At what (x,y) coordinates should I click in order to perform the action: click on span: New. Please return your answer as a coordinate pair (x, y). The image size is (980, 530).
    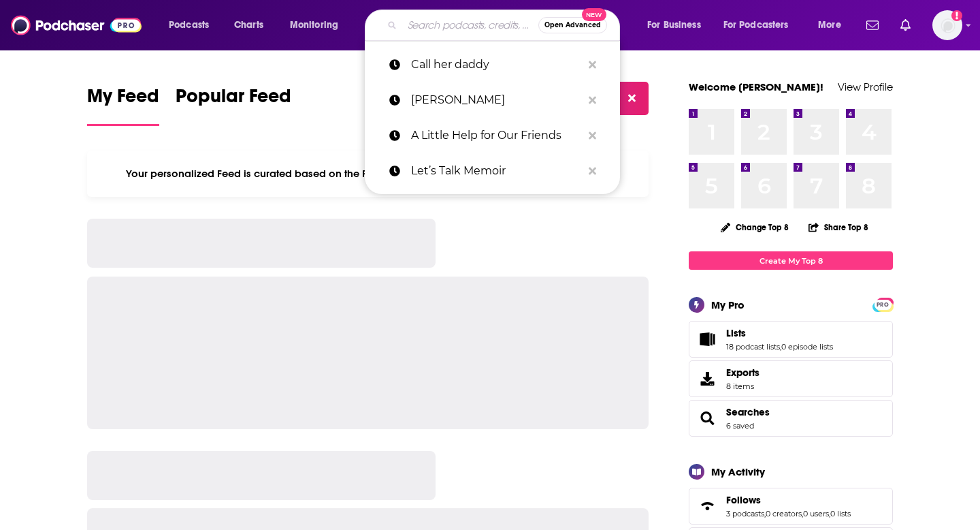
    Looking at the image, I should click on (594, 14).